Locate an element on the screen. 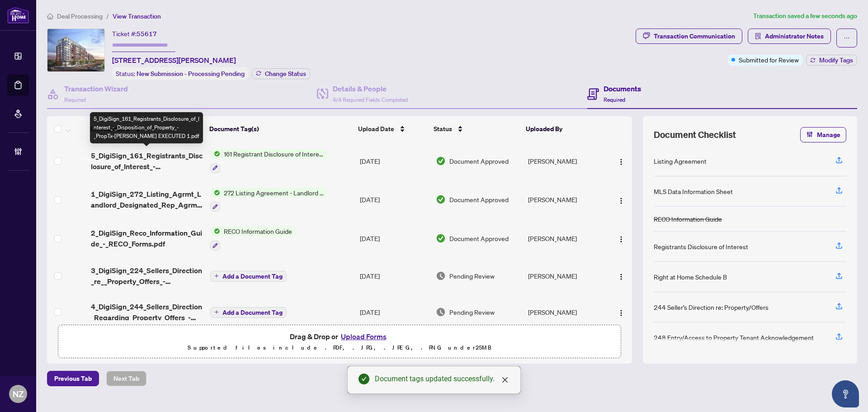  span: Upload Date is located at coordinates (376, 129).